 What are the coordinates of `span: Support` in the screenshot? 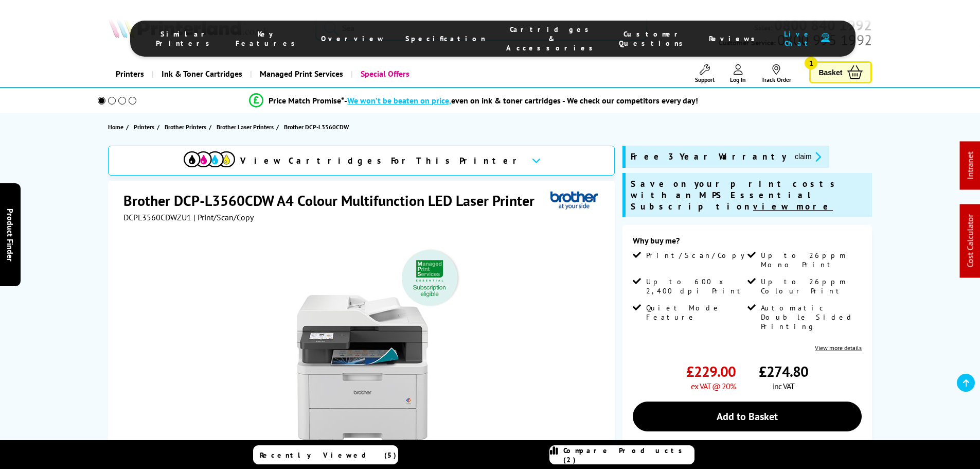 It's located at (704, 79).